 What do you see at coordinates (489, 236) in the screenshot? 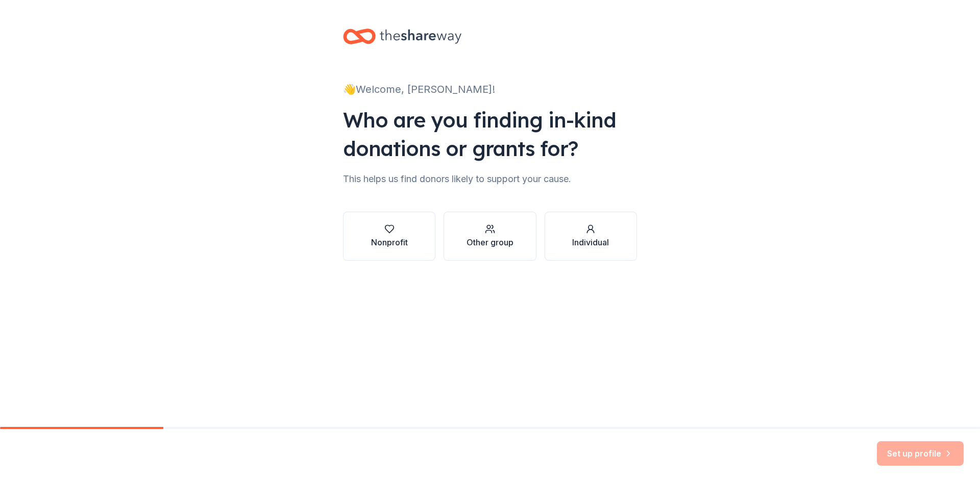
I see `button: Other group` at bounding box center [489, 236].